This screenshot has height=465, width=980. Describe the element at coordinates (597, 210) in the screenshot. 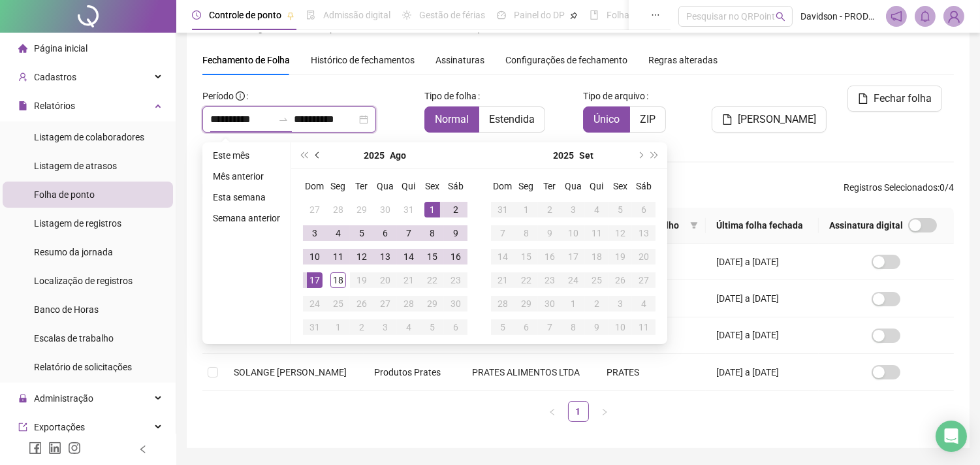

I see `td: 2025-09-04` at that location.